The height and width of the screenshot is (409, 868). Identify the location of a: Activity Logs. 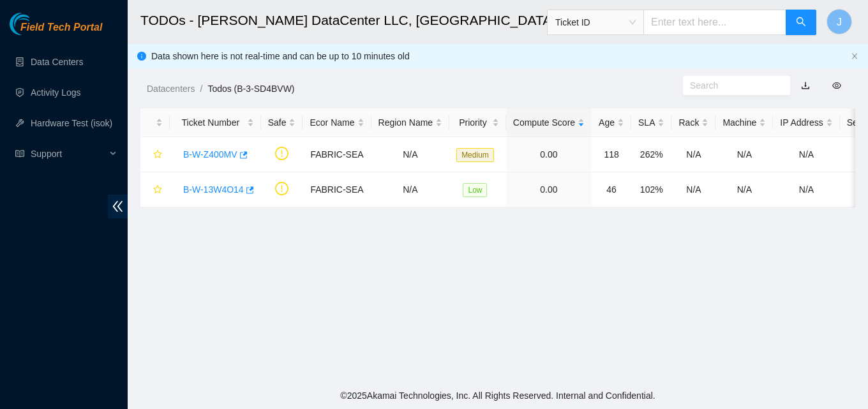
(56, 93).